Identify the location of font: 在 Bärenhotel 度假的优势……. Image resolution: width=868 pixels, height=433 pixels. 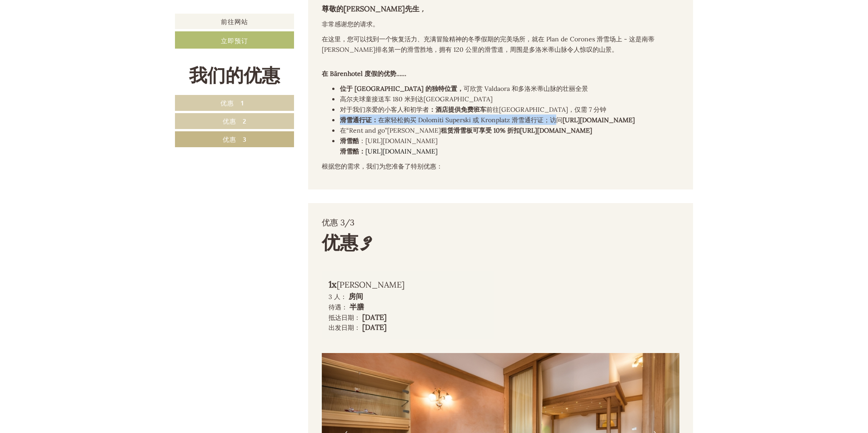
(364, 74).